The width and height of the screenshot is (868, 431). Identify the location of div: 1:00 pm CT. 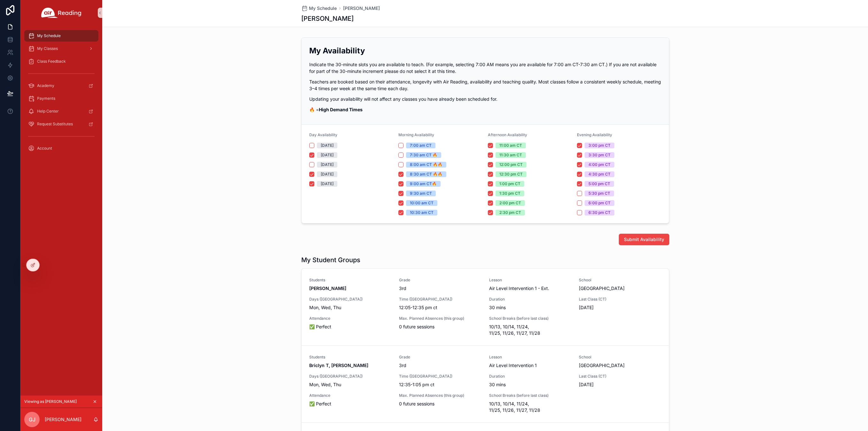
(510, 184).